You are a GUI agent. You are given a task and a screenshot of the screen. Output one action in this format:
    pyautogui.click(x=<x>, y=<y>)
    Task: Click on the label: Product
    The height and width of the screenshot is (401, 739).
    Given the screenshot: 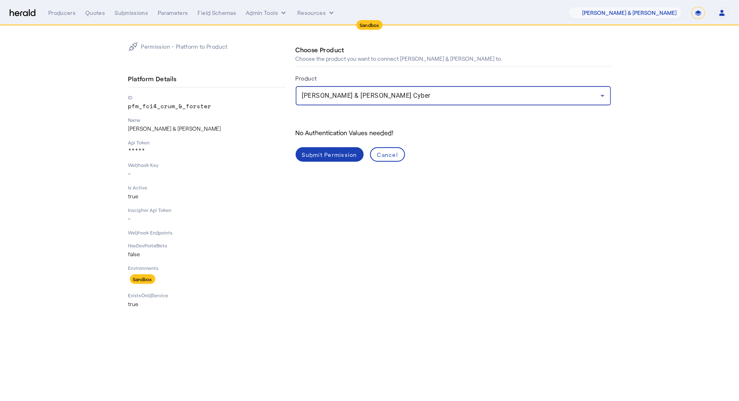 What is the action you would take?
    pyautogui.click(x=306, y=78)
    